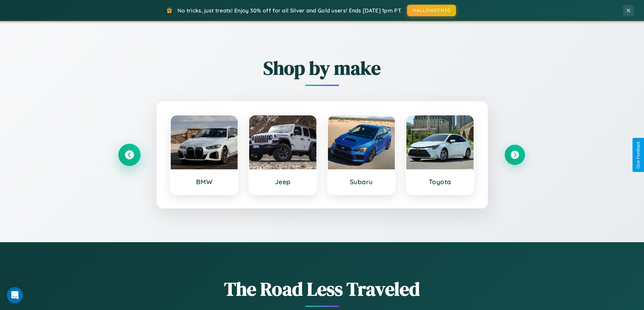 The width and height of the screenshot is (644, 310). What do you see at coordinates (322, 68) in the screenshot?
I see `h2: Shop by make` at bounding box center [322, 68].